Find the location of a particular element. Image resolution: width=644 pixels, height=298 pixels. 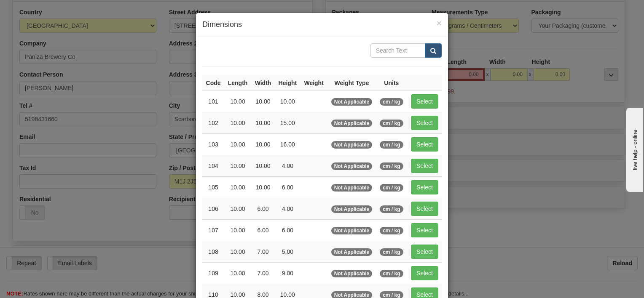

td: 109 is located at coordinates (213, 273).